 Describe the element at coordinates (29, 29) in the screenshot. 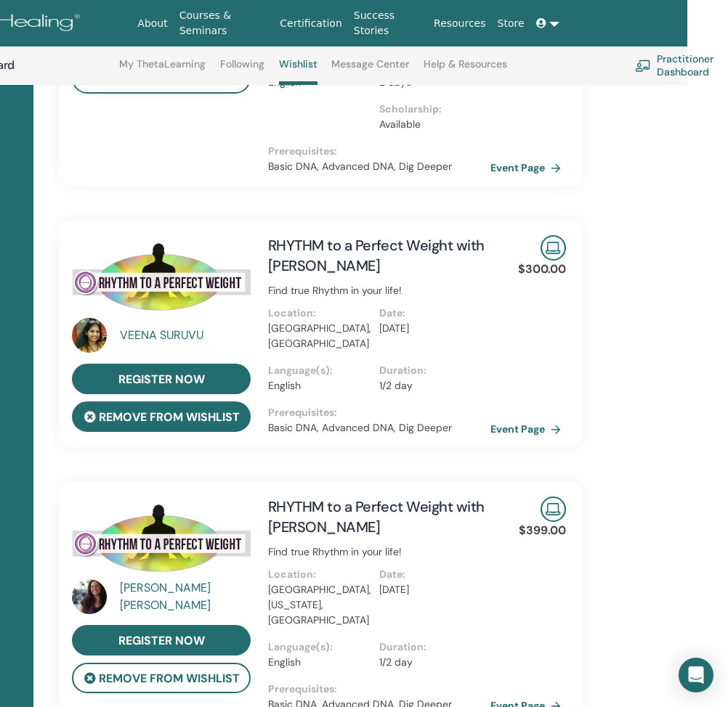

I see `img: logo_orange.svg` at that location.